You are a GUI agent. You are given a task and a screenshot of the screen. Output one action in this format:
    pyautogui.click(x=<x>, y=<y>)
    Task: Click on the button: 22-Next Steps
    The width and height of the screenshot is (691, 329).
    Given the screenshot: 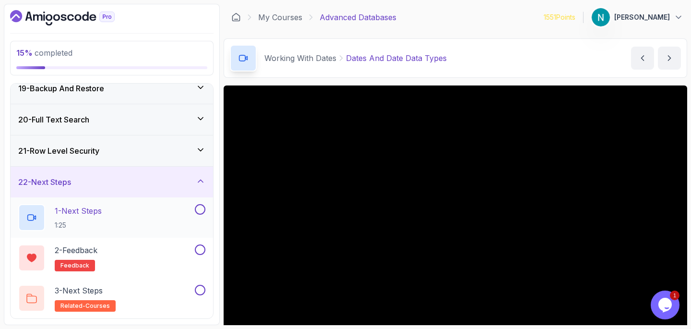 What is the action you would take?
    pyautogui.click(x=112, y=182)
    